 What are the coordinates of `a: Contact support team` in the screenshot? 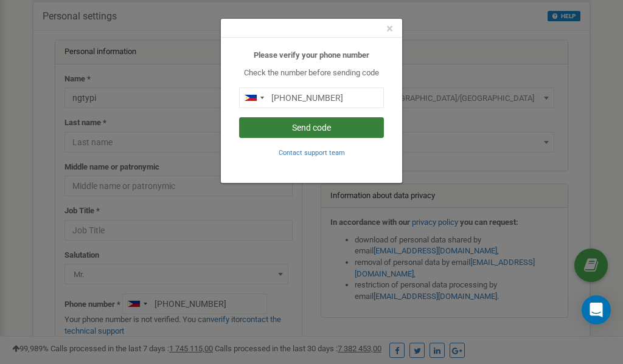 It's located at (312, 152).